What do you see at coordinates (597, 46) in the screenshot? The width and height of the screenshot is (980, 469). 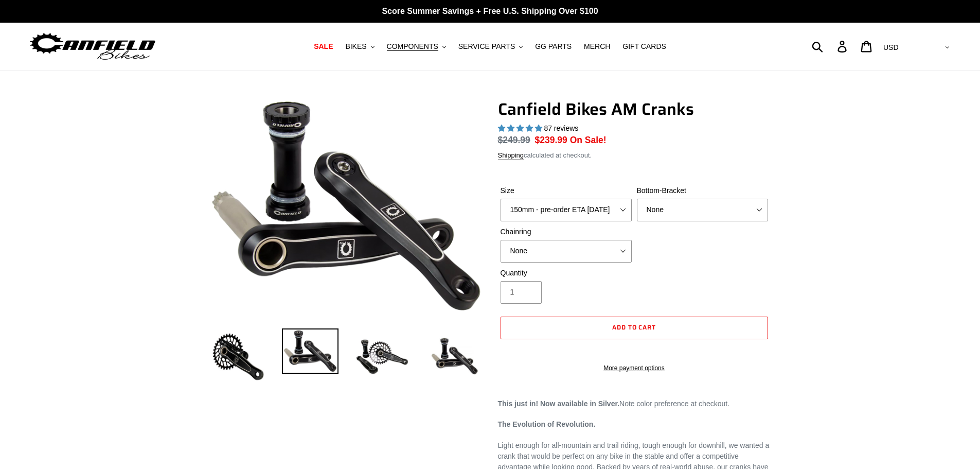 I see `a: MERCH` at bounding box center [597, 46].